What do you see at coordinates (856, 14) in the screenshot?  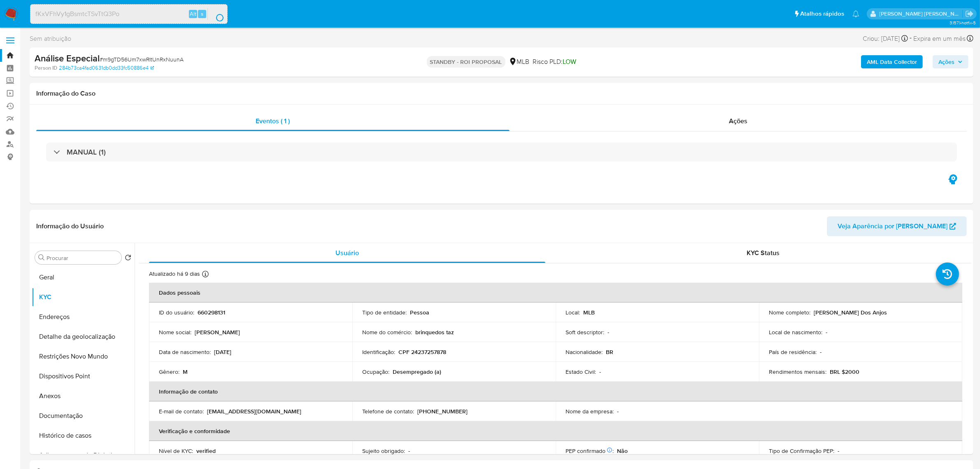 I see `a: Notificações` at bounding box center [856, 14].